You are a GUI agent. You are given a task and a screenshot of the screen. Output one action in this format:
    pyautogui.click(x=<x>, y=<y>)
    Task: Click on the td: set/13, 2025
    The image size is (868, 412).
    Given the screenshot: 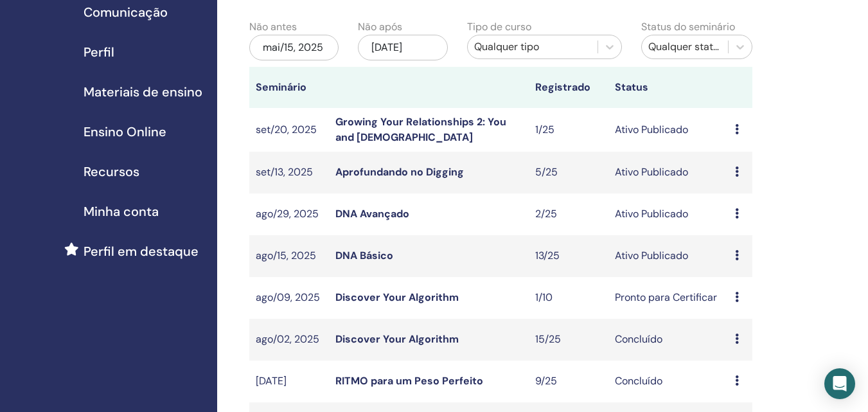 What is the action you would take?
    pyautogui.click(x=289, y=172)
    